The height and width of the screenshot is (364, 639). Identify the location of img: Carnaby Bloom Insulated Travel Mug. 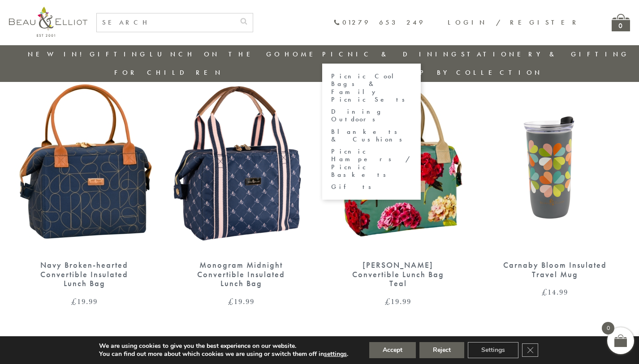
(555, 162).